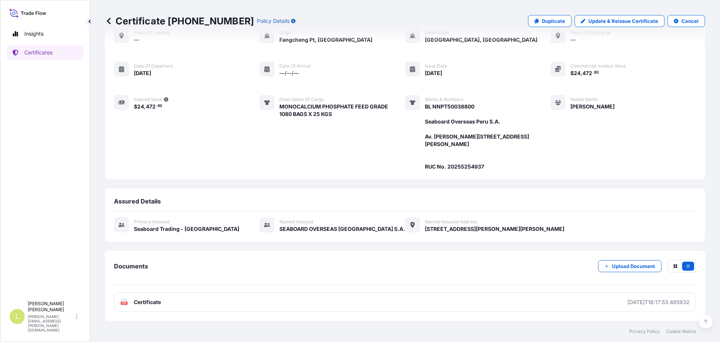 Image resolution: width=720 pixels, height=342 pixels. I want to click on a: Duplicate, so click(550, 21).